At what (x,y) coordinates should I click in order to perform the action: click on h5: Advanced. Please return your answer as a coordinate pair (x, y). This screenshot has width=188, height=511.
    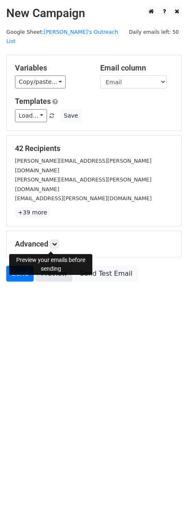
    Looking at the image, I should click on (94, 244).